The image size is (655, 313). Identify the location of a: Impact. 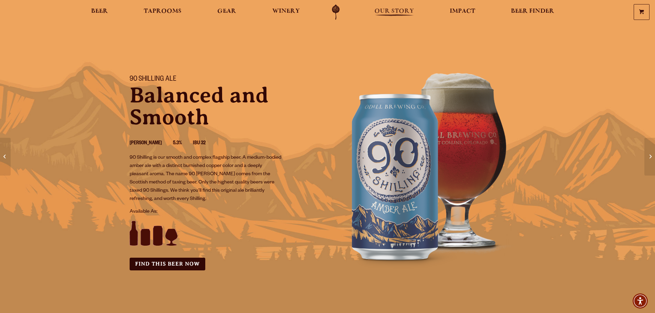
(463, 12).